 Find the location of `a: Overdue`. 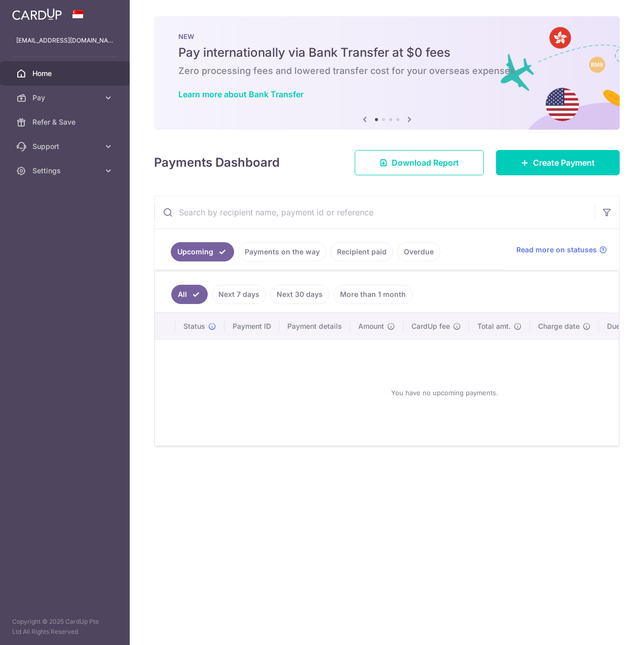

a: Overdue is located at coordinates (418, 252).